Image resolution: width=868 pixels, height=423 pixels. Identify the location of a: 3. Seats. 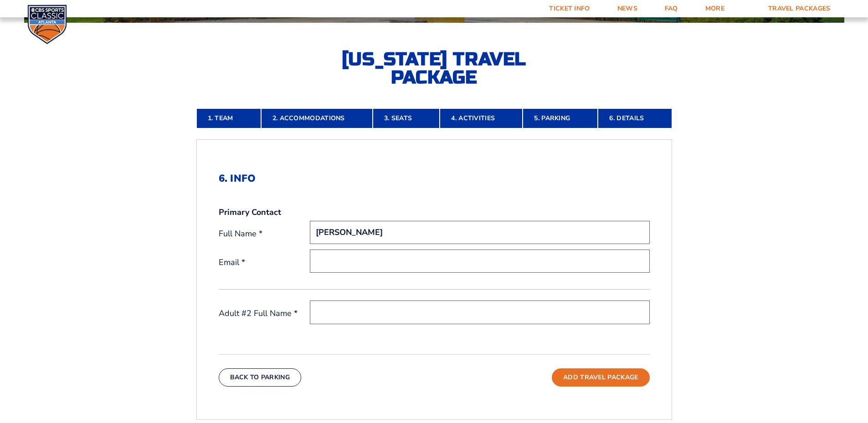
(405, 119).